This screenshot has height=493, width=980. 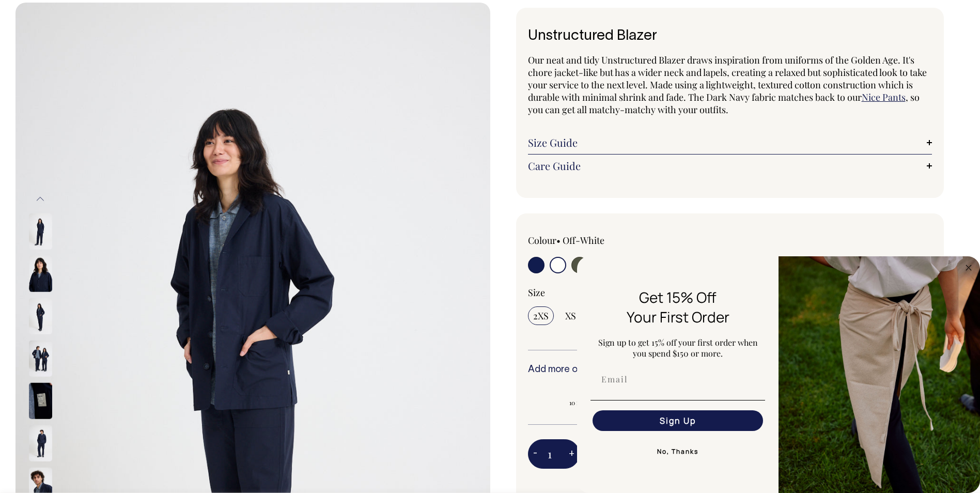 I want to click on a: Care Guide, so click(x=730, y=166).